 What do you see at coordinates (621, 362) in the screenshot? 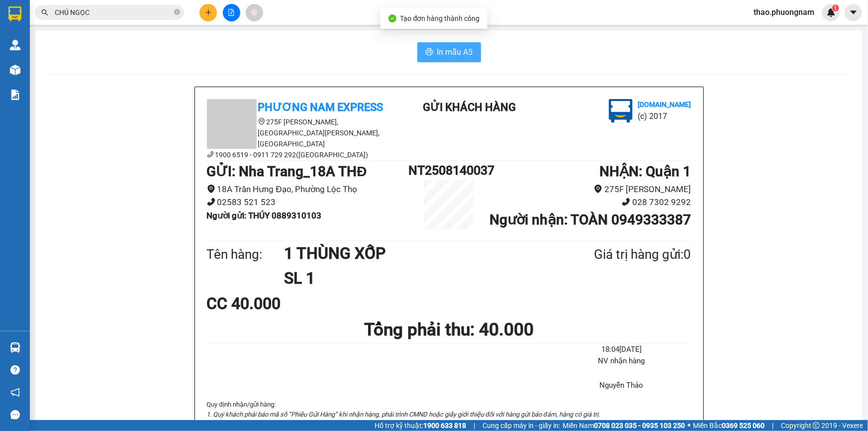
I see `li: NV nhận hàng` at bounding box center [621, 362].